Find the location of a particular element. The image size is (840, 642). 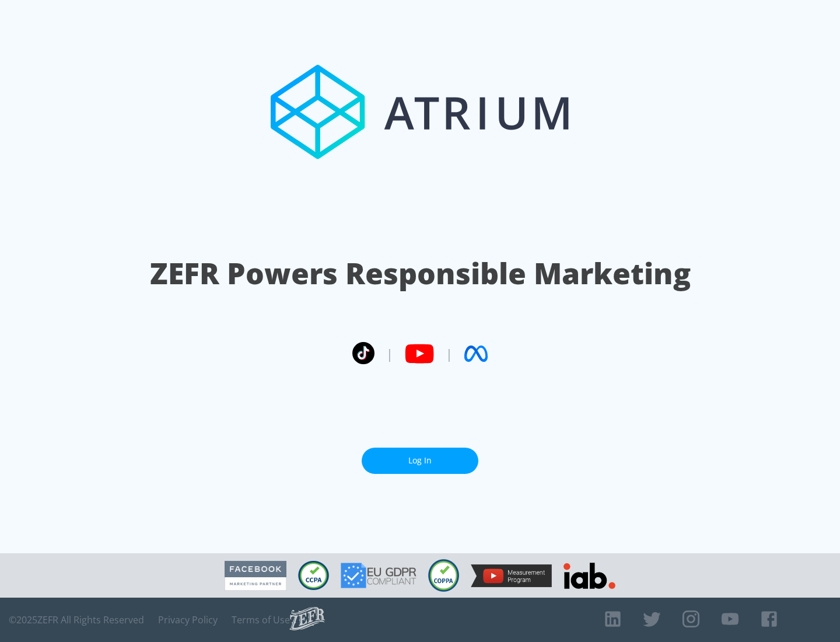

img: IAB is located at coordinates (589, 575).